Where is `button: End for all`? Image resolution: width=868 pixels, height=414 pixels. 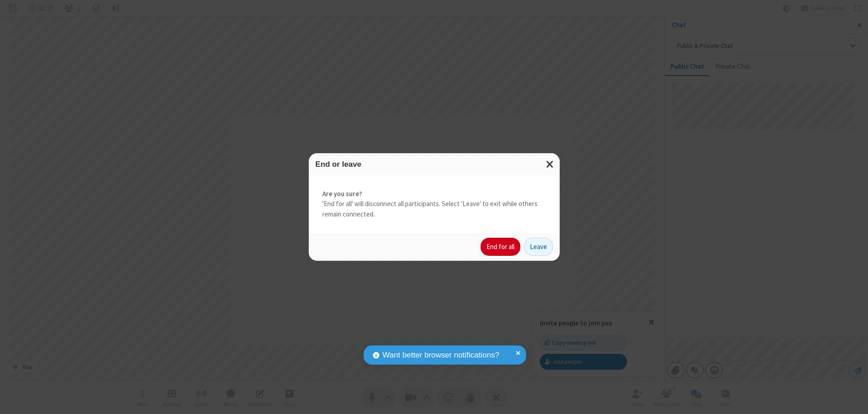 button: End for all is located at coordinates (500, 246).